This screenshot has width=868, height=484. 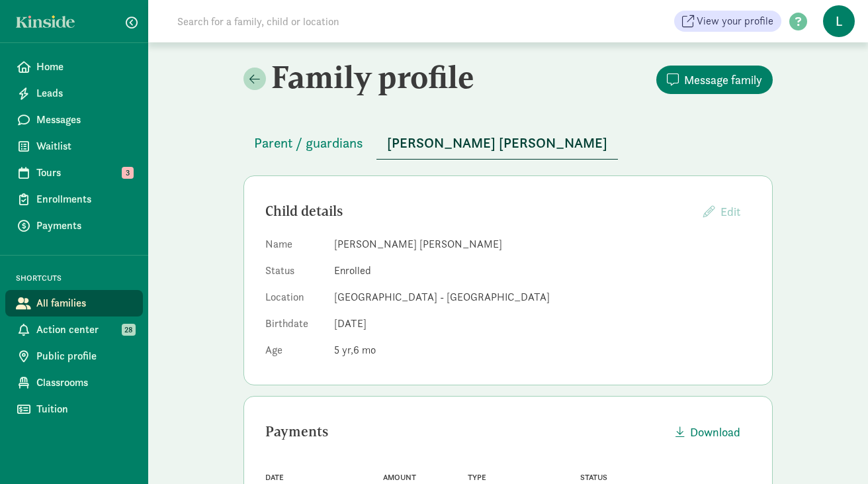 What do you see at coordinates (722, 211) in the screenshot?
I see `button: Edit` at bounding box center [722, 211].